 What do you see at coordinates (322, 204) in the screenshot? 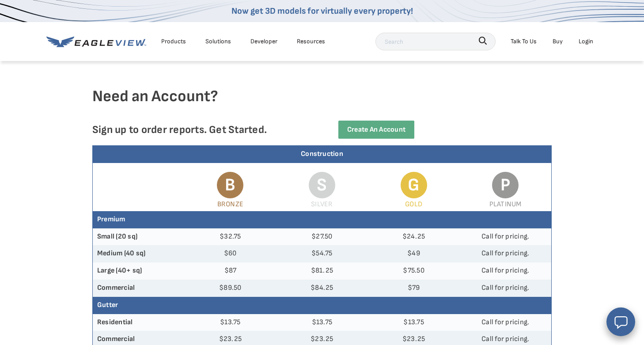
I see `span: Silver` at bounding box center [322, 204].